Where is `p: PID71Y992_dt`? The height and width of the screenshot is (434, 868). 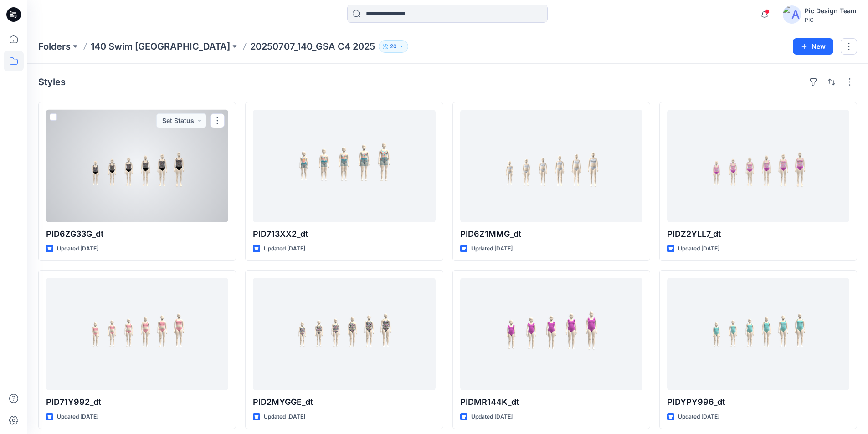 p: PID71Y992_dt is located at coordinates (137, 402).